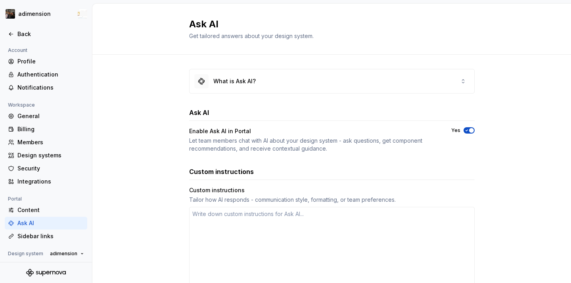  What do you see at coordinates (46, 61) in the screenshot?
I see `a: Profile` at bounding box center [46, 61].